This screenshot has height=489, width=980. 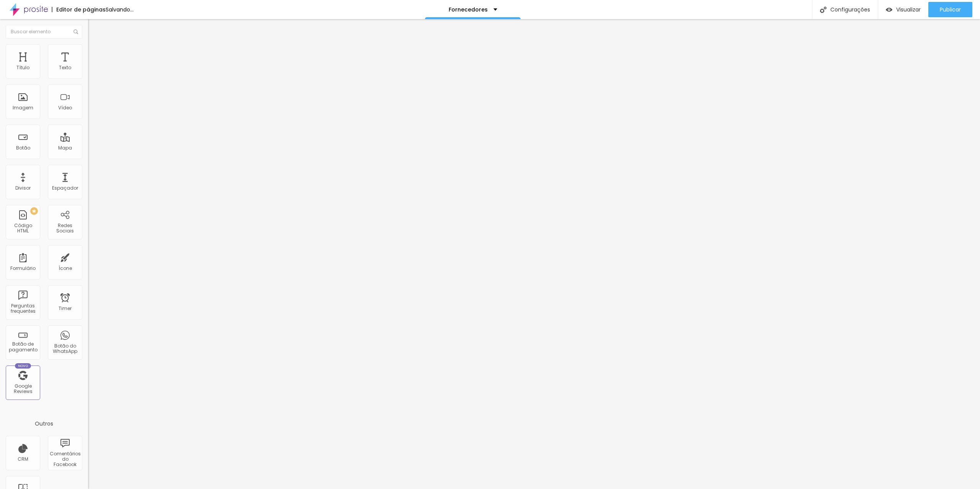 What do you see at coordinates (23, 308) in the screenshot?
I see `div: Perguntas frequentes` at bounding box center [23, 308].